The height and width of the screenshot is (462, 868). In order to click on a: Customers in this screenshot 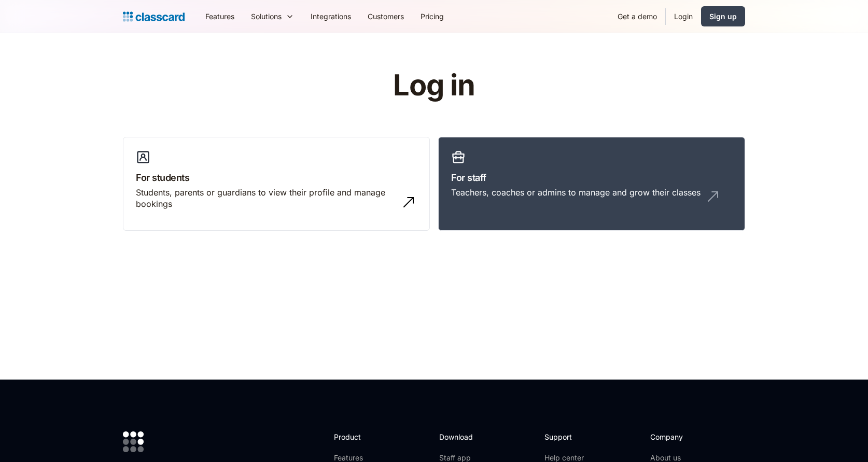, I will do `click(386, 16)`.